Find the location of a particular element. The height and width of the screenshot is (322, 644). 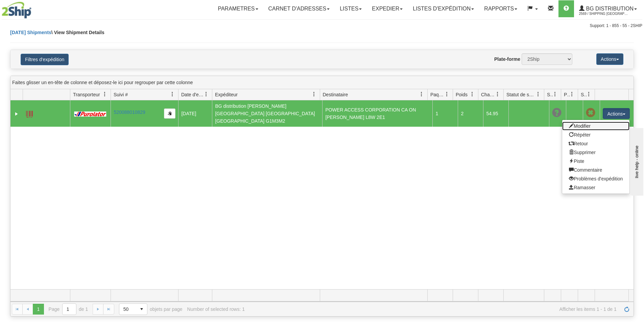

span: select is located at coordinates (142, 310).